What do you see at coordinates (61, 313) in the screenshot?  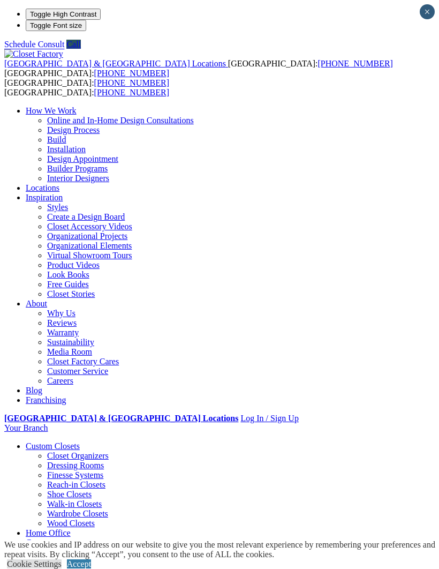 I see `a: Why Us` at bounding box center [61, 313].